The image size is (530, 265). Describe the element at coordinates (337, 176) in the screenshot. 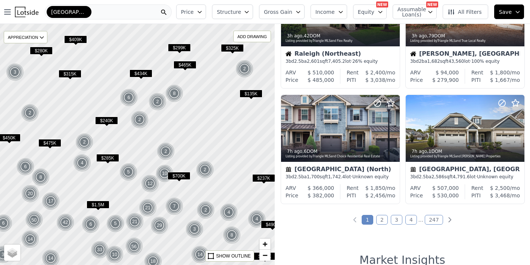

I see `span: 1,742.4` at that location.